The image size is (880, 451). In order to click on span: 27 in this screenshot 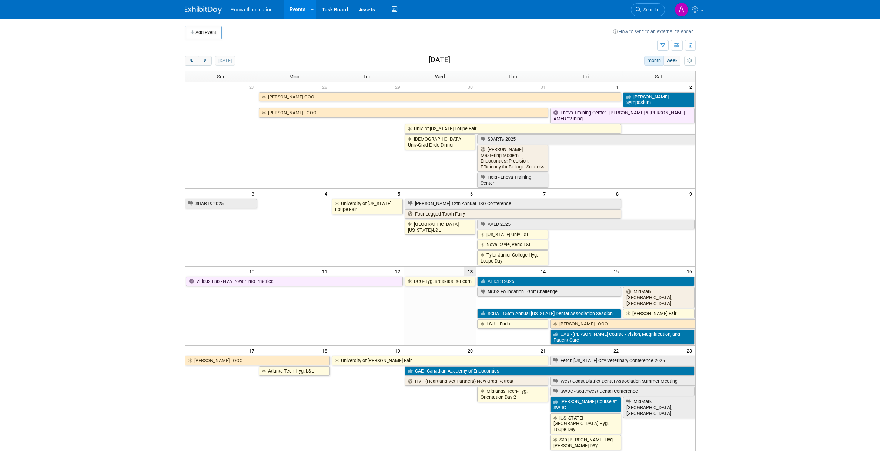, I will do `click(253, 87)`.